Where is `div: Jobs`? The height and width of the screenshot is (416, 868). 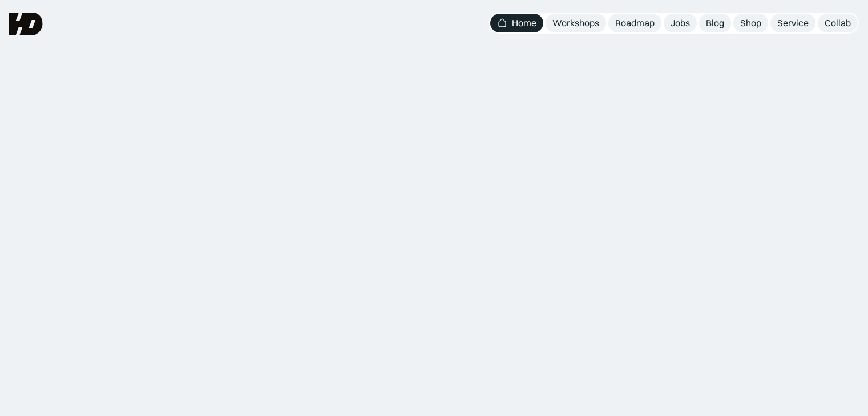 div: Jobs is located at coordinates (681, 23).